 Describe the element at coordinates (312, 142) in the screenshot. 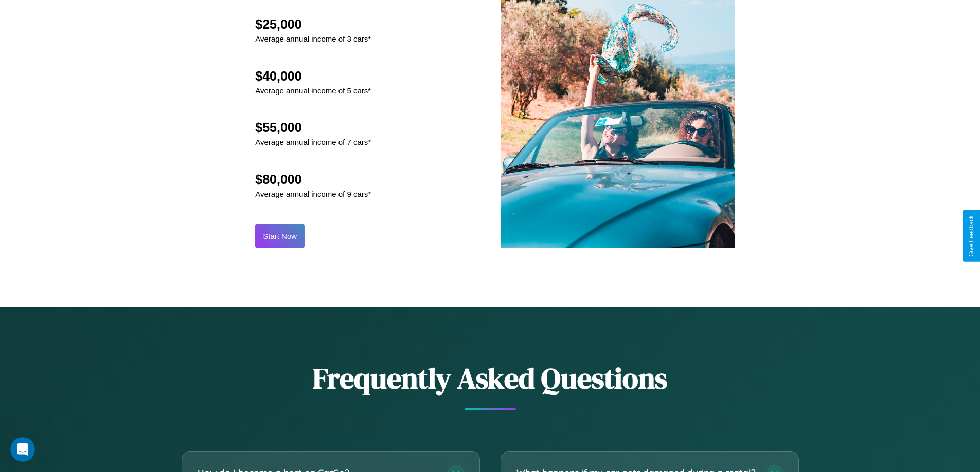

I see `p: Average annual income of 7 cars*` at that location.